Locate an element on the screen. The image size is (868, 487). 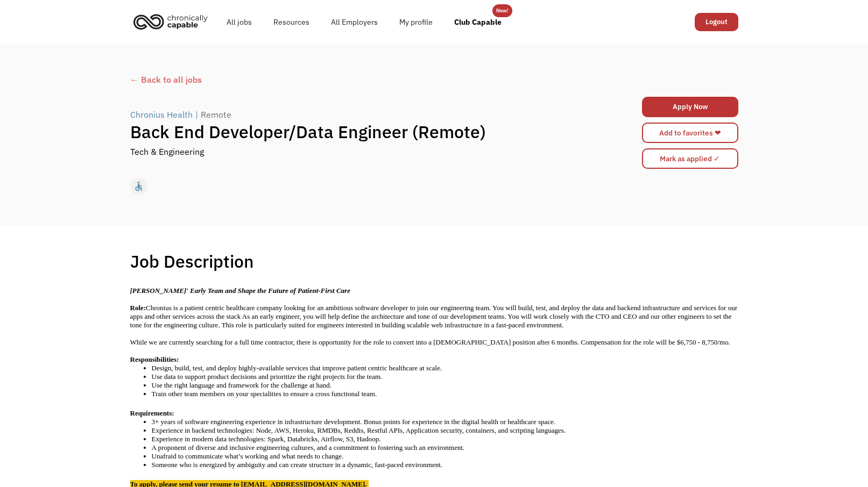
p: While we are currently searching for a full time contractor, there is opportunity for the role to... is located at coordinates (434, 343).